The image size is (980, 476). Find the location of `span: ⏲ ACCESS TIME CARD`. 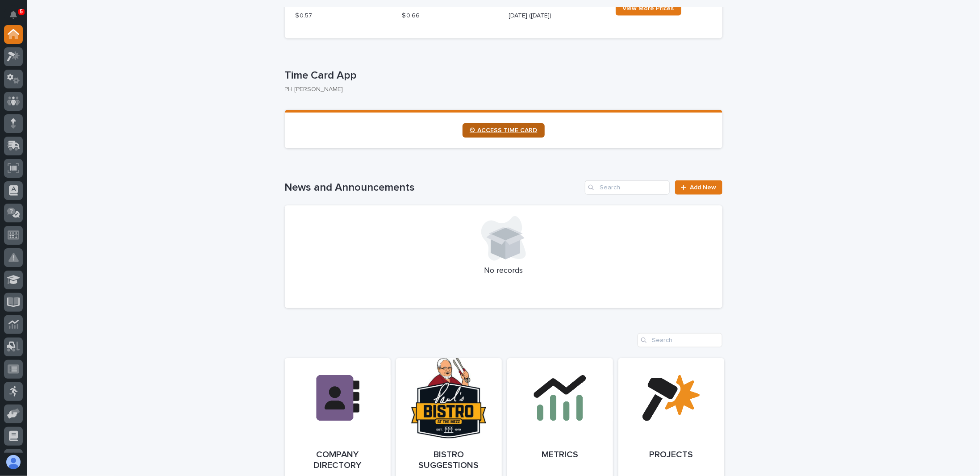

span: ⏲ ACCESS TIME CARD is located at coordinates (504, 131).